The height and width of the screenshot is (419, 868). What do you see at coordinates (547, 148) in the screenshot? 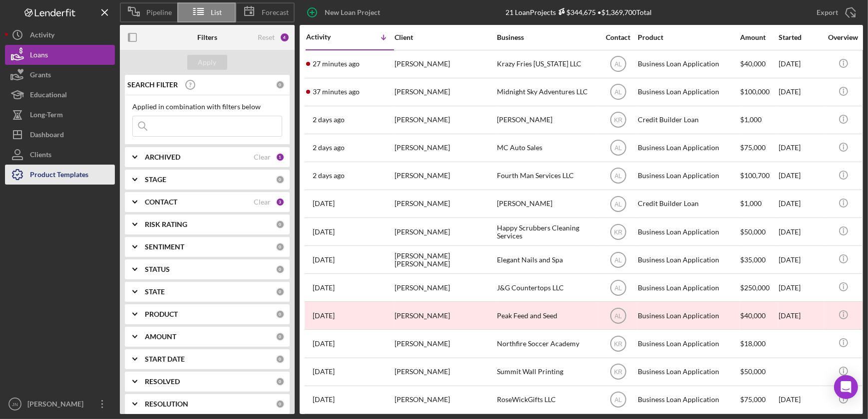
I see `div: MC Auto Sales` at bounding box center [547, 148].